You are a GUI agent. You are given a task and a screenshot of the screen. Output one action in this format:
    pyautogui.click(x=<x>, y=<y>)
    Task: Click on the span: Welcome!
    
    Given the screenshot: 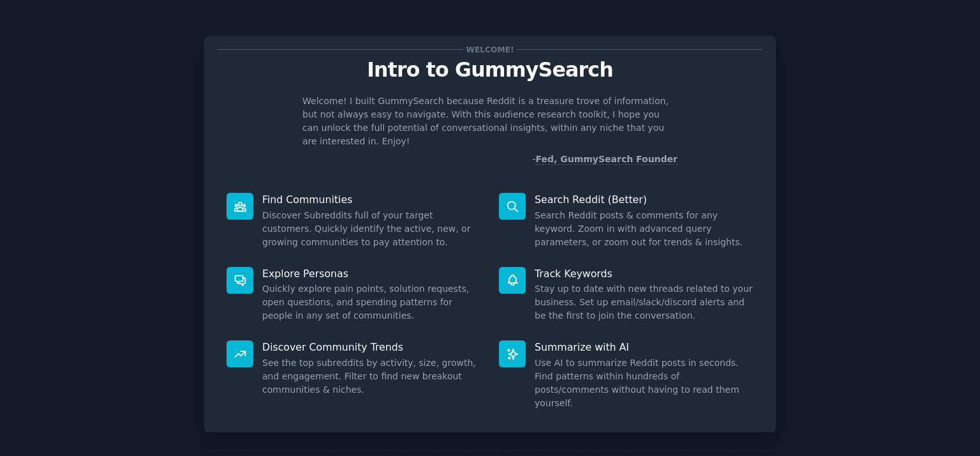 What is the action you would take?
    pyautogui.click(x=490, y=49)
    